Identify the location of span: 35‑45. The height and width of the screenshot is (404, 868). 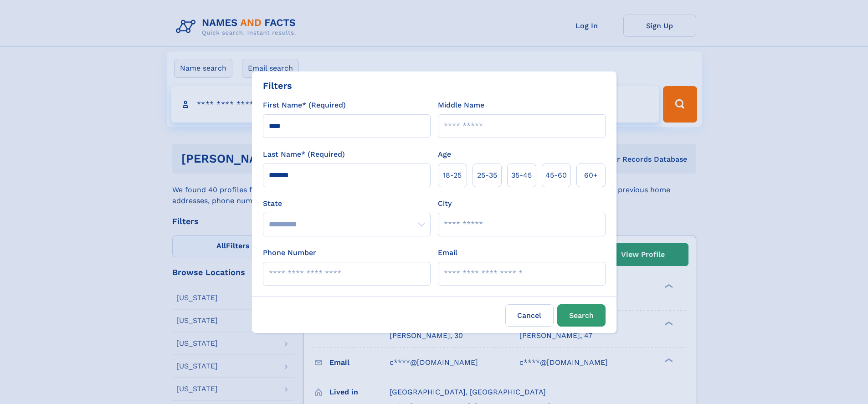
(521, 176).